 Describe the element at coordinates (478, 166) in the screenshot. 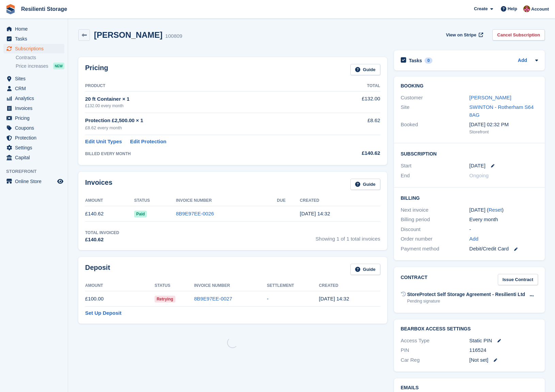

I see `time: 2025-08-11 00:00:00 UTC` at that location.